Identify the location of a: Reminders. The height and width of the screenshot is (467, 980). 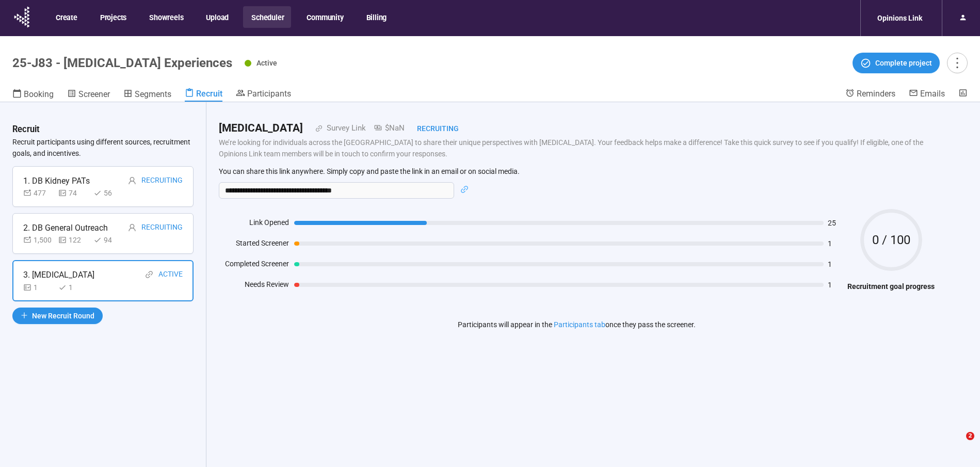
(870, 94).